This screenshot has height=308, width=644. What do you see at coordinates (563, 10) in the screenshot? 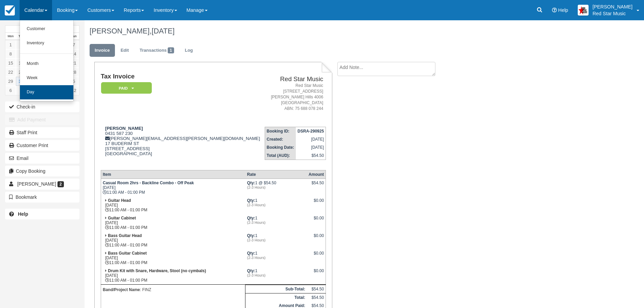
I see `span: Help` at bounding box center [563, 10].